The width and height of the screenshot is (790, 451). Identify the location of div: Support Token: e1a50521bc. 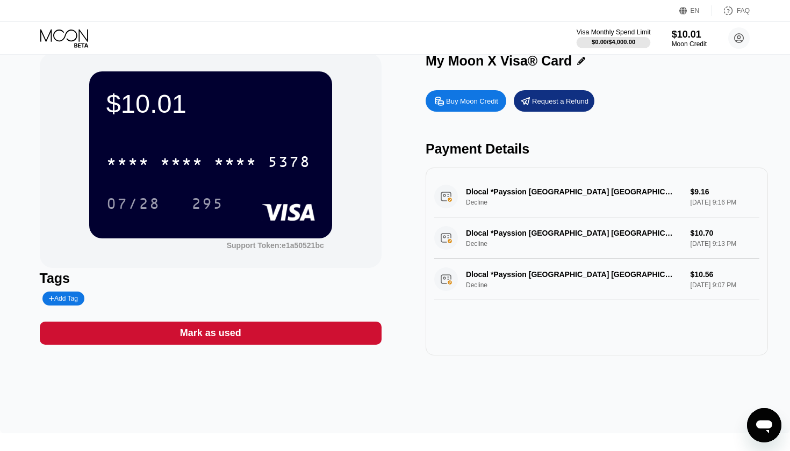
(275, 245).